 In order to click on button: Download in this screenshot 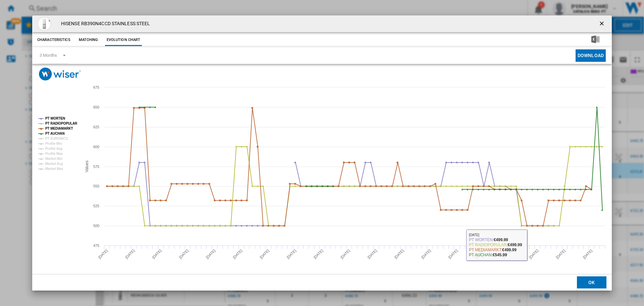, I will do `click(591, 55)`.